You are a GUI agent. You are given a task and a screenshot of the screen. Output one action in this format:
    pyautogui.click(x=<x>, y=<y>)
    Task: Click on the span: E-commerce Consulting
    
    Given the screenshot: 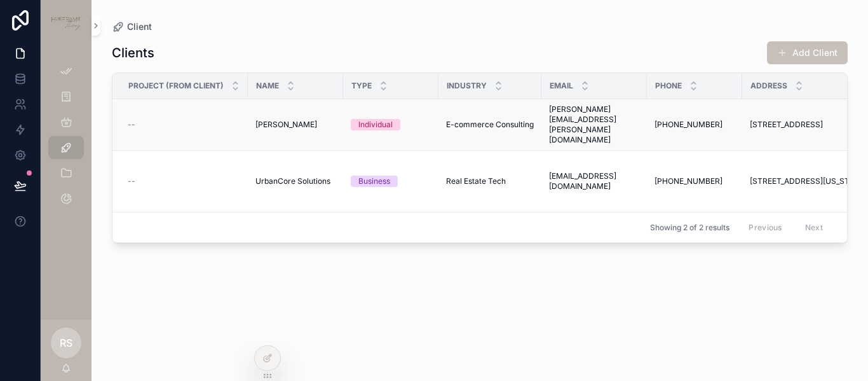 What is the action you would take?
    pyautogui.click(x=490, y=125)
    